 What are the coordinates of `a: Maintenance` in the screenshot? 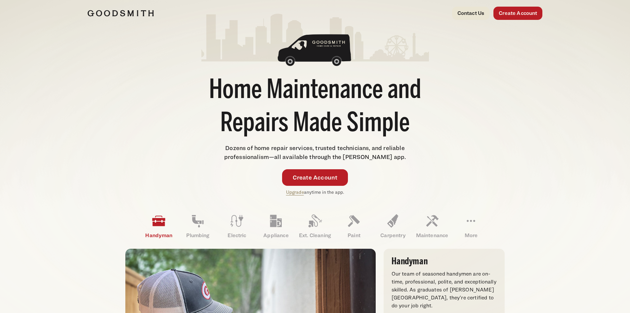 It's located at (432, 226).